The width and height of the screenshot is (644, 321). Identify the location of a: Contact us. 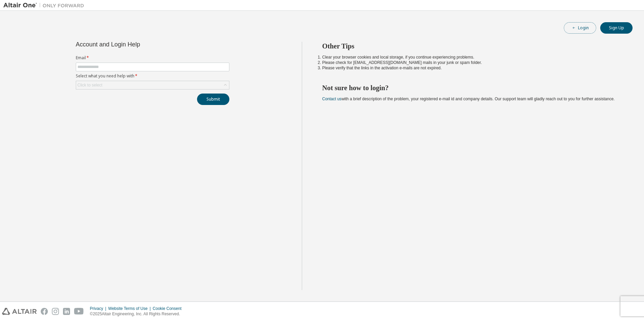
(332, 99).